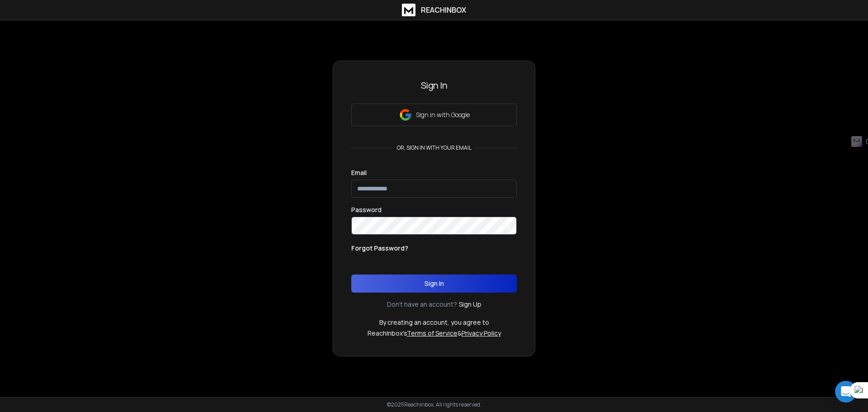  I want to click on p: Don't have an account?, so click(422, 305).